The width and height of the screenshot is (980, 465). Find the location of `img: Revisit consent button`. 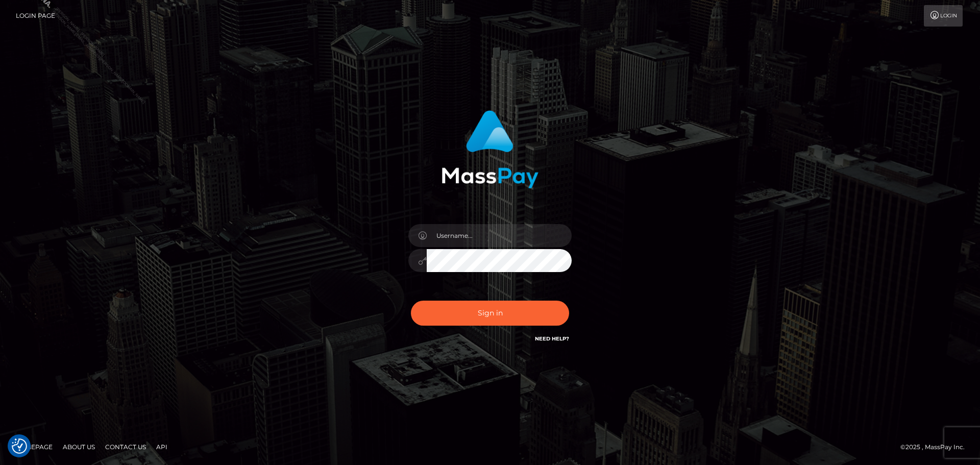

img: Revisit consent button is located at coordinates (19, 446).